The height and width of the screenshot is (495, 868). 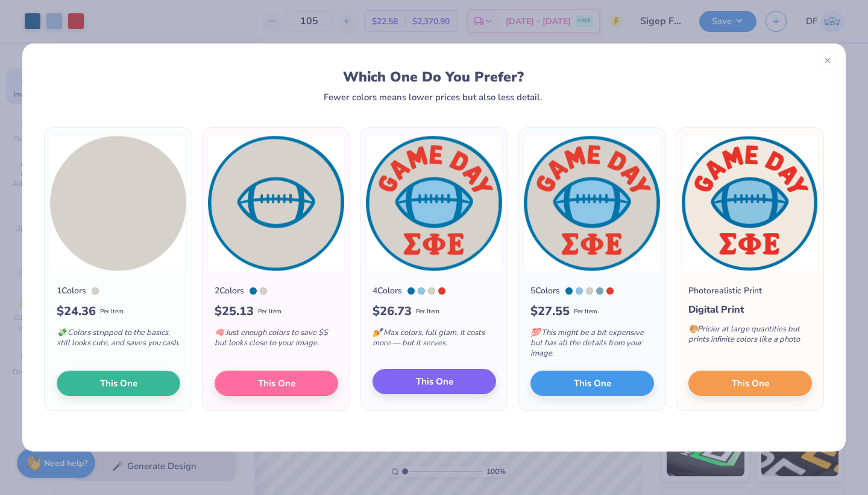 I want to click on div: Fewer colors means lower prices but also less detail., so click(x=433, y=97).